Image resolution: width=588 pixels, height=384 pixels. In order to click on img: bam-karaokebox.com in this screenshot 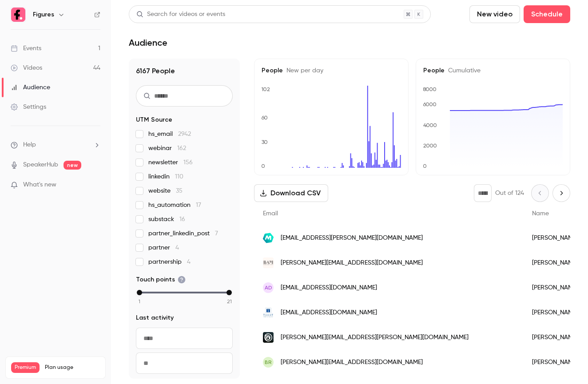, I will do `click(268, 263)`.